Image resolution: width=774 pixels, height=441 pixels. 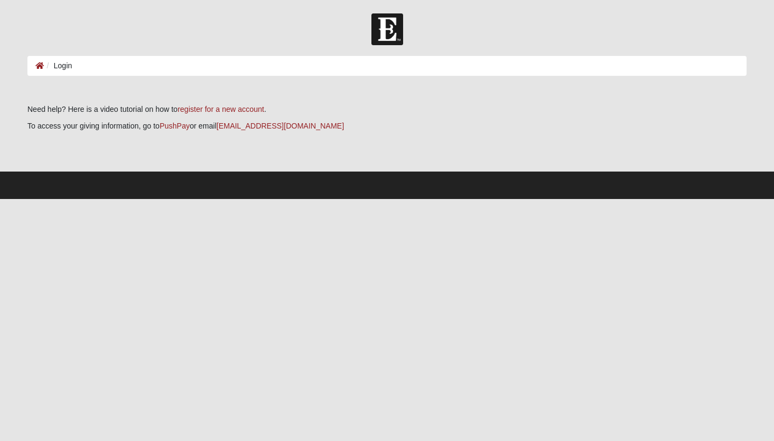 What do you see at coordinates (387, 126) in the screenshot?
I see `p: To access your giving information, go to or email` at bounding box center [387, 126].